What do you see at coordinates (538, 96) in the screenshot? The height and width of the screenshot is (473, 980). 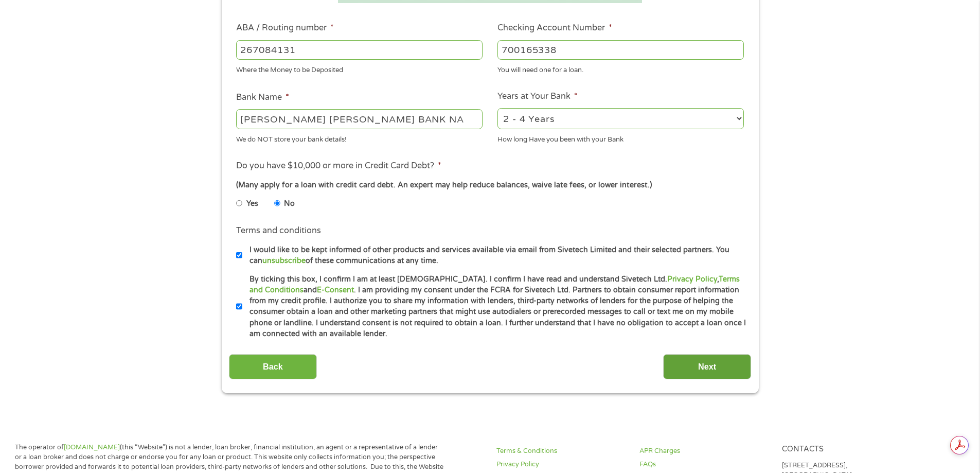 I see `label: Years at Your Bank` at bounding box center [538, 96].